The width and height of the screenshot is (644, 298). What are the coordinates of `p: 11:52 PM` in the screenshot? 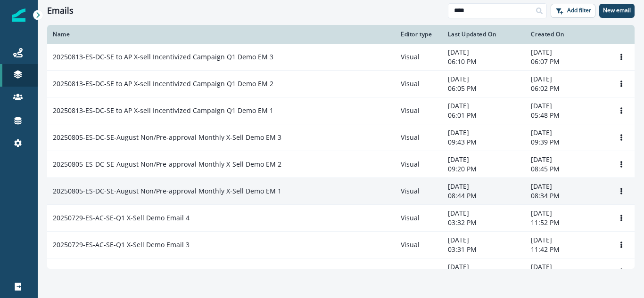 It's located at (566, 222).